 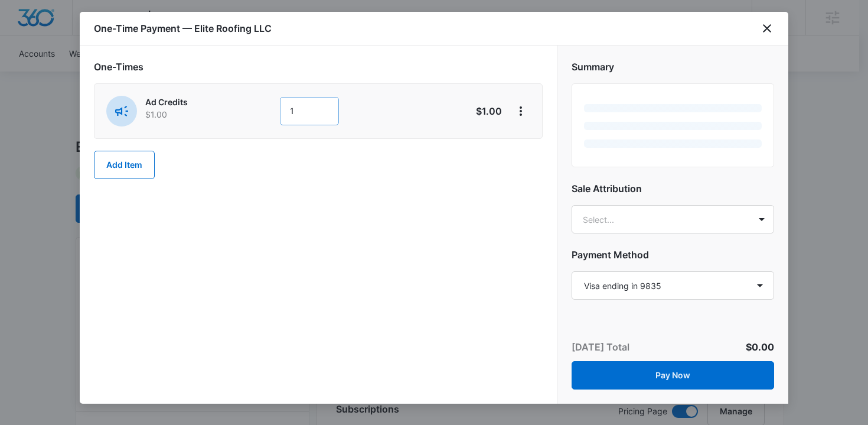 I want to click on h2: Sale Attribution, so click(x=672, y=189).